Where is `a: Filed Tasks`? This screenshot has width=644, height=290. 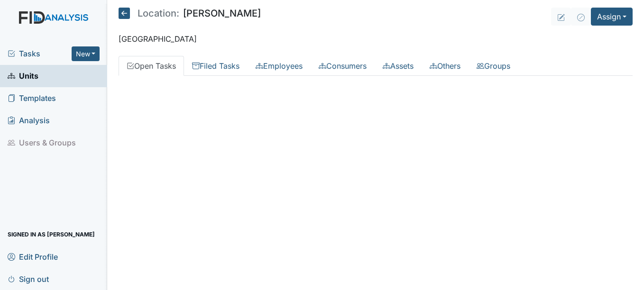 a: Filed Tasks is located at coordinates (216, 66).